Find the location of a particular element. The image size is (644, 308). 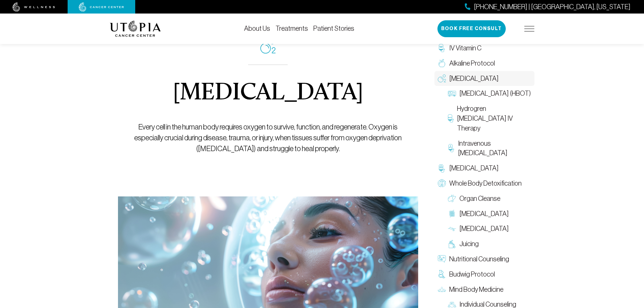

img: Hyperbaric Oxygen Therapy (HBOT) is located at coordinates (452, 94).